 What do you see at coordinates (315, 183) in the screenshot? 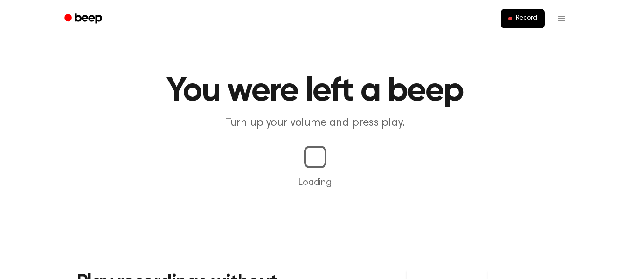
I see `p: Loading` at bounding box center [315, 183].